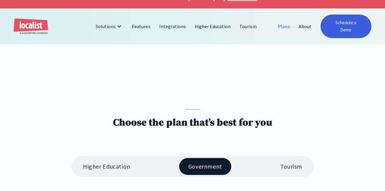 The width and height of the screenshot is (385, 191). Describe the element at coordinates (107, 167) in the screenshot. I see `div: Higher Education` at that location.